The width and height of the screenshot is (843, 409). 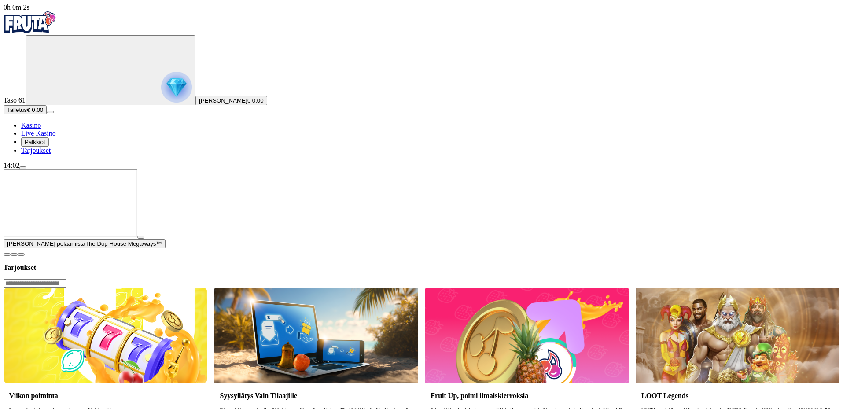 I want to click on input: Search, so click(x=35, y=283).